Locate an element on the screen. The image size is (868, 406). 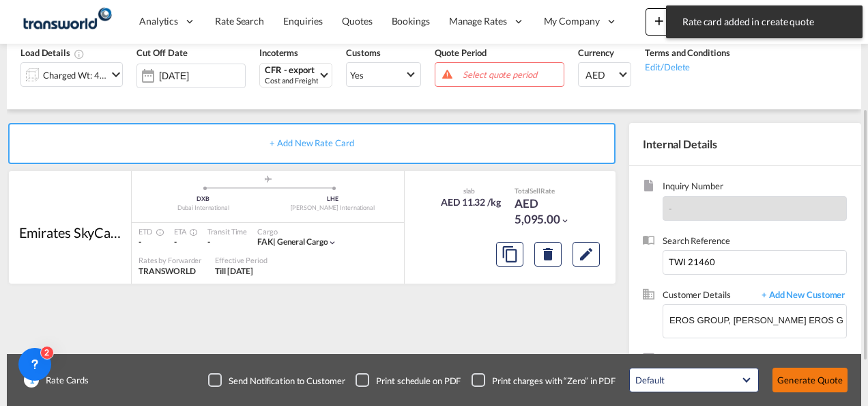
input: Enter Customer Details is located at coordinates (758, 320).